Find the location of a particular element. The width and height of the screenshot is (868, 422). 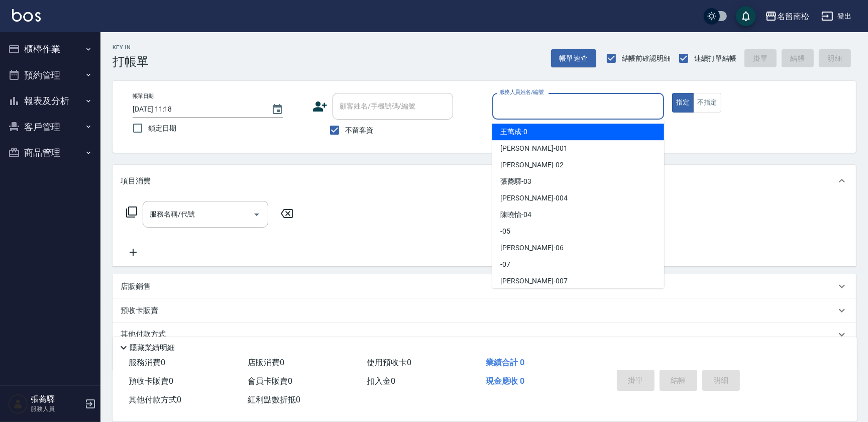

button: 帳單速查 is located at coordinates (574, 58).